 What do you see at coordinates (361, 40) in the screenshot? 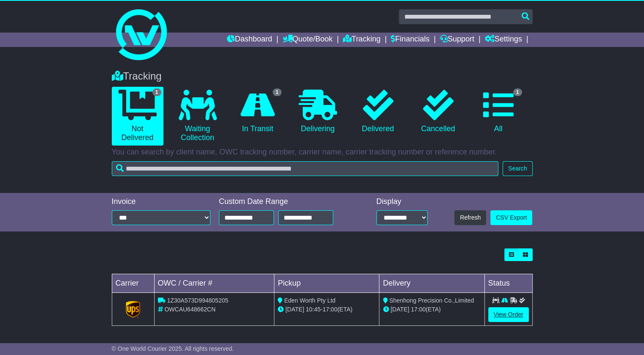
I see `a: Tracking` at bounding box center [361, 40].